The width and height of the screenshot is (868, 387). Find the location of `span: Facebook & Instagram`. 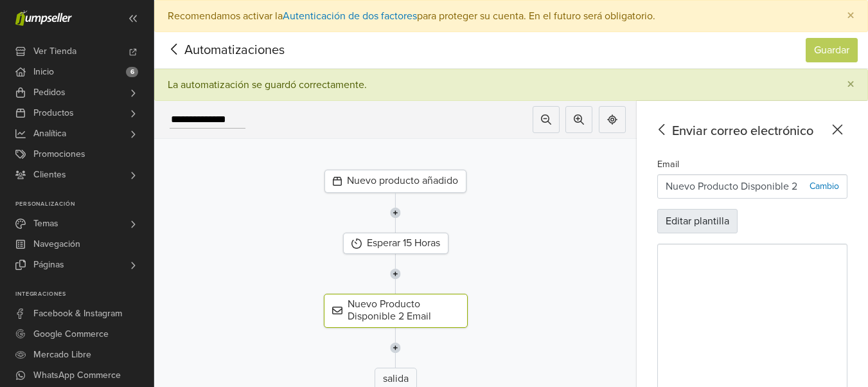

span: Facebook & Instagram is located at coordinates (77, 313).